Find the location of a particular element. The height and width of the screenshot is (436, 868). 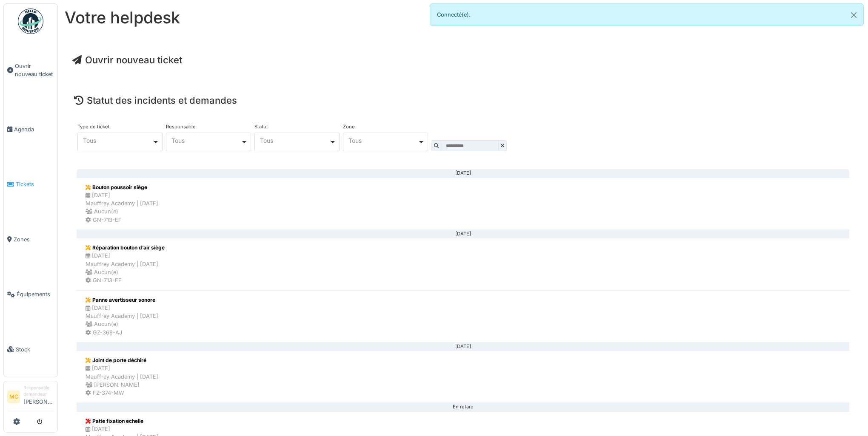

h4: Statut des incidents et demandes is located at coordinates (463, 101).